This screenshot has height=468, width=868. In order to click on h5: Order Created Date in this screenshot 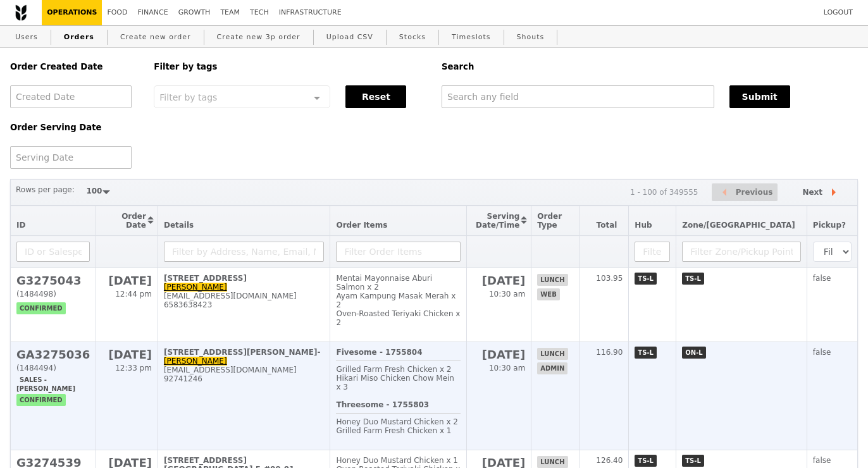, I will do `click(74, 67)`.